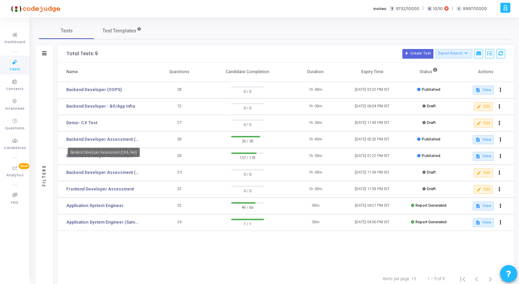  Describe the element at coordinates (431, 205) in the screenshot. I see `span: Report Generated` at that location.